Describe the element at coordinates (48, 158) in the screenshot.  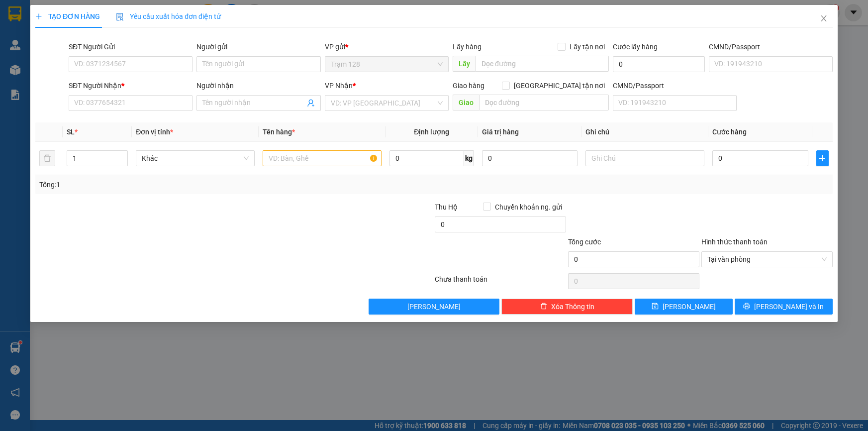
I see `button: delete` at that location.